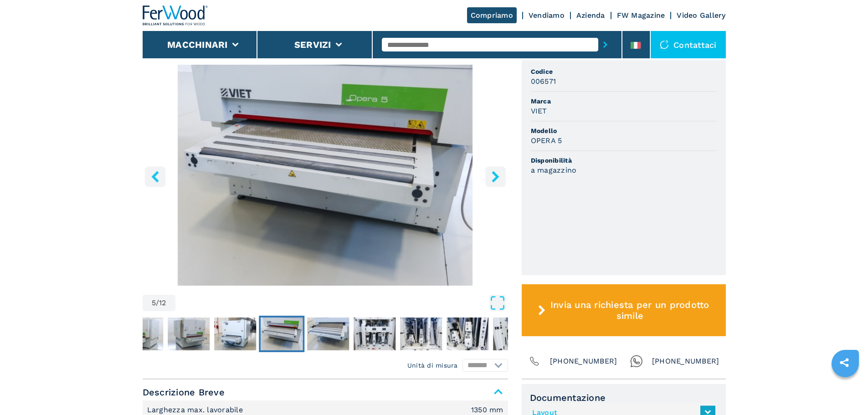 This screenshot has width=868, height=415. I want to click on img: Ferwood, so click(176, 15).